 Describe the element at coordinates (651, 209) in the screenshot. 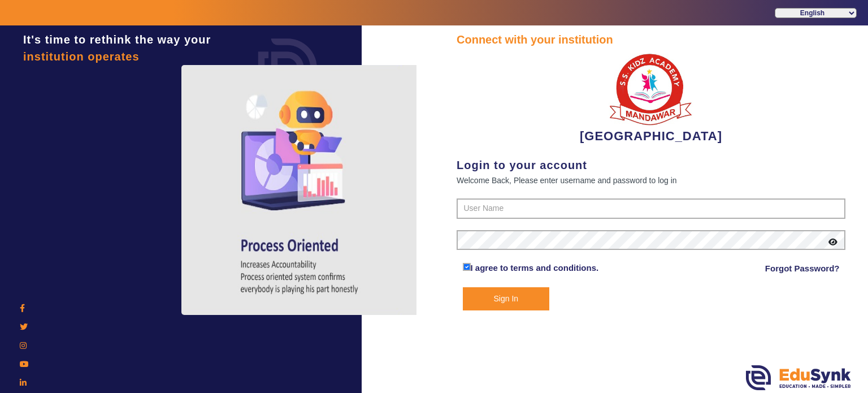

I see `input: User Name` at that location.